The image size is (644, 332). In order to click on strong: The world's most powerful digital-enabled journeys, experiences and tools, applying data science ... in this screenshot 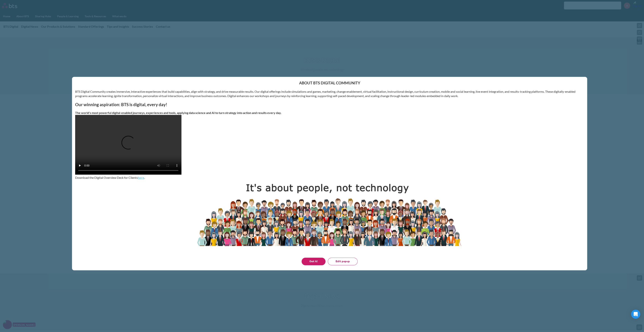, I will do `click(178, 113)`.